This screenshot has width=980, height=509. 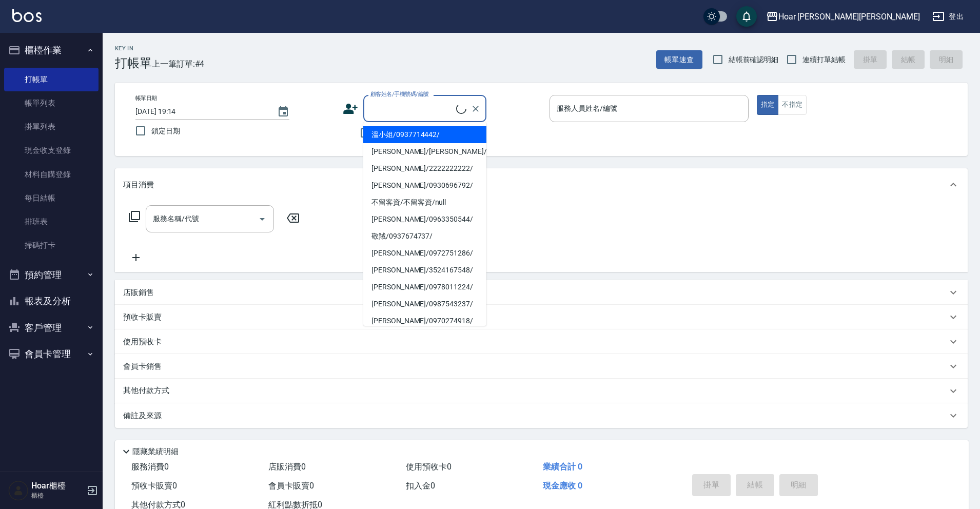 I want to click on input: YYYY/MM/DD hh:mm, so click(x=201, y=111).